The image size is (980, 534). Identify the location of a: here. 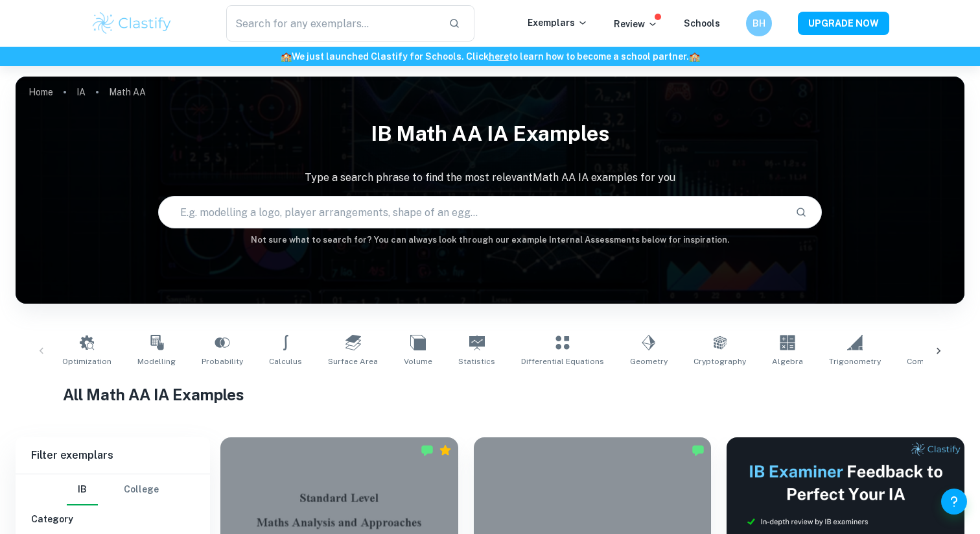
(498, 57).